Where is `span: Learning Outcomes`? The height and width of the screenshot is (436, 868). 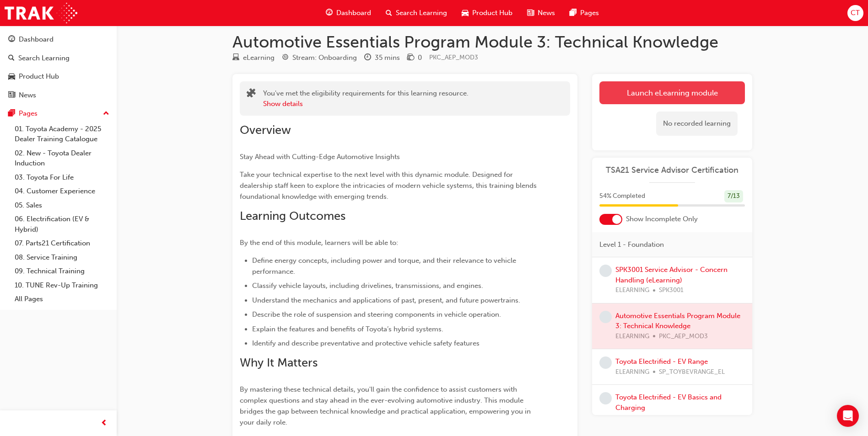 span: Learning Outcomes is located at coordinates (292, 216).